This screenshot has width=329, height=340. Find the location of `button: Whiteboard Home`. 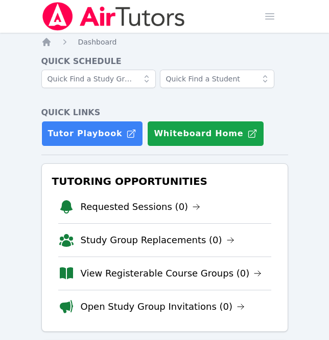

button: Whiteboard Home is located at coordinates (206, 134).